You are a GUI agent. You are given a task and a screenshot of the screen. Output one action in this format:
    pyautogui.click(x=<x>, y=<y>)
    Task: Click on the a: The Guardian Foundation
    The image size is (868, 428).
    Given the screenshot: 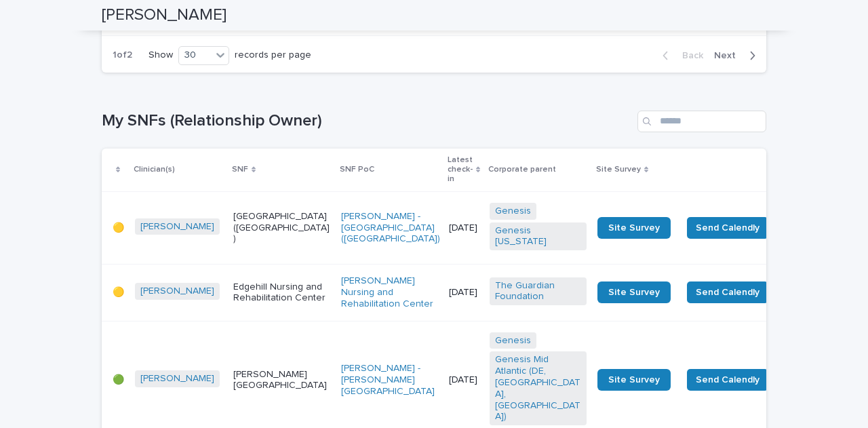 What is the action you would take?
    pyautogui.click(x=538, y=292)
    